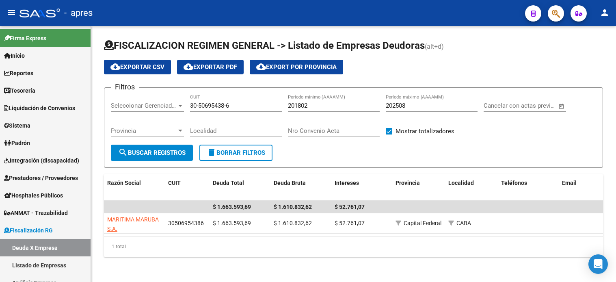 The image size is (616, 282). What do you see at coordinates (41, 160) in the screenshot?
I see `span: Integración (discapacidad)` at bounding box center [41, 160].